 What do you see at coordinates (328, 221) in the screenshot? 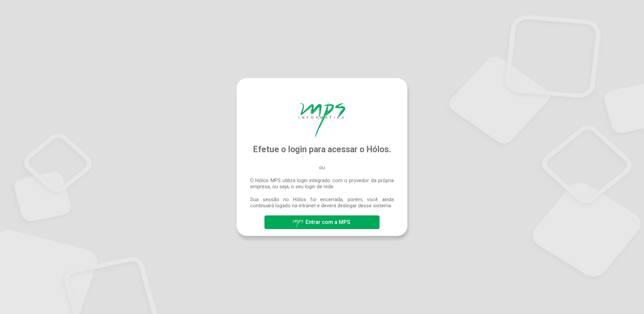
I see `span: Entrar com a MPS` at bounding box center [328, 221].